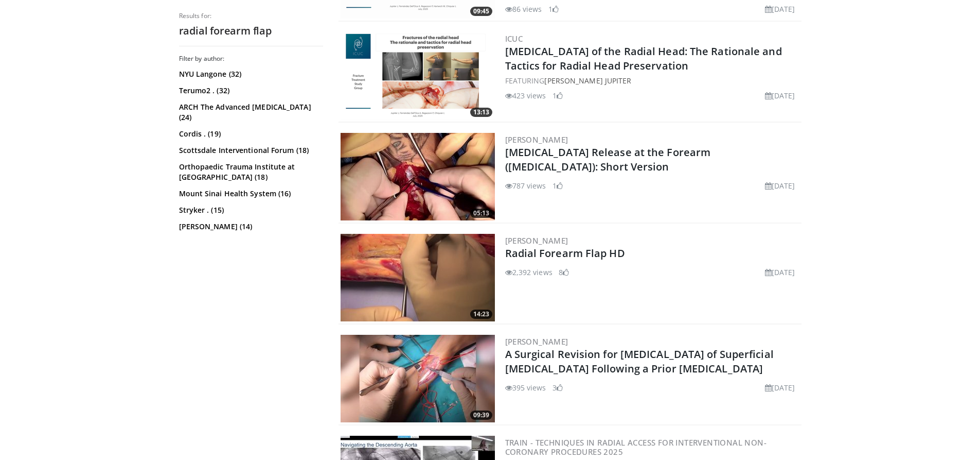  Describe the element at coordinates (482, 112) in the screenshot. I see `span: 13:13` at that location.